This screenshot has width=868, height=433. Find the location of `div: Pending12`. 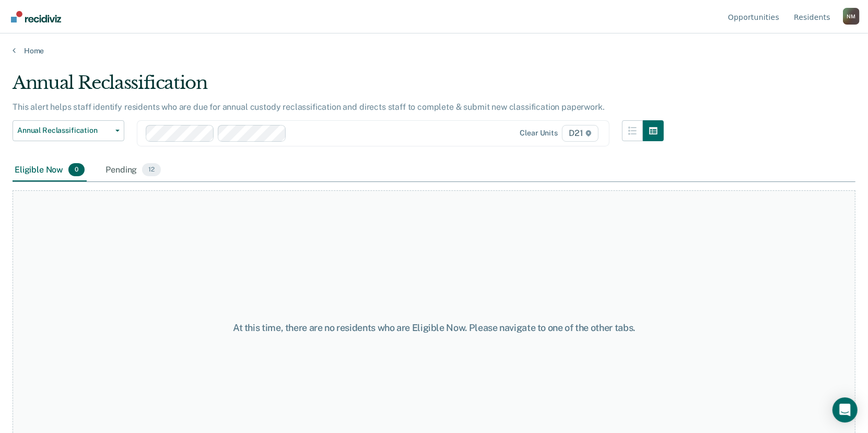

div: Pending12 is located at coordinates (133, 171).